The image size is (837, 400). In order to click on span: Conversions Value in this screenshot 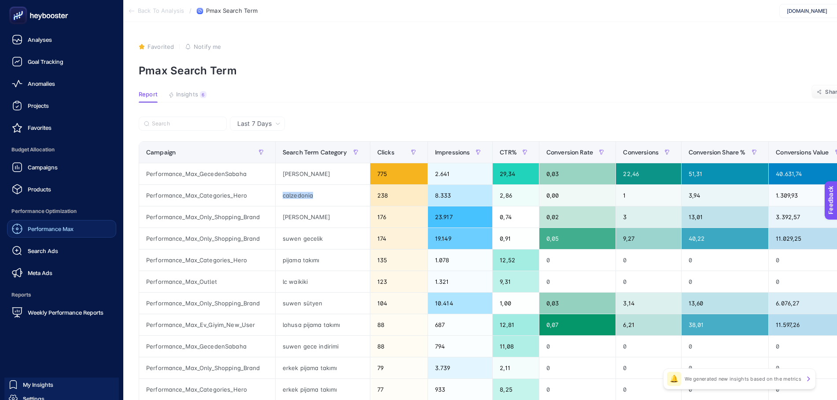, I will do `click(802, 152)`.